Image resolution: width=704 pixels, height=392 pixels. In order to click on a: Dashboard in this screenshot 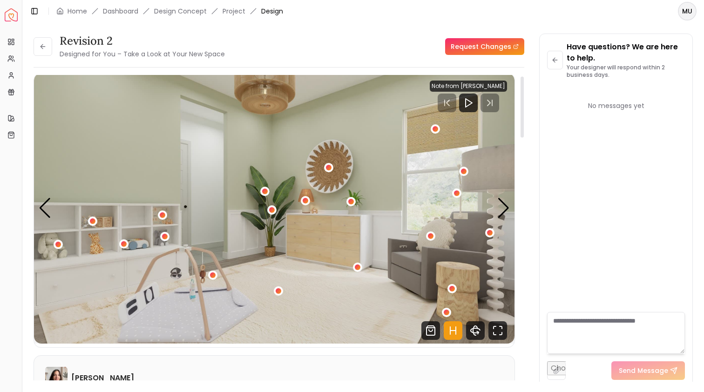, I will do `click(121, 11)`.